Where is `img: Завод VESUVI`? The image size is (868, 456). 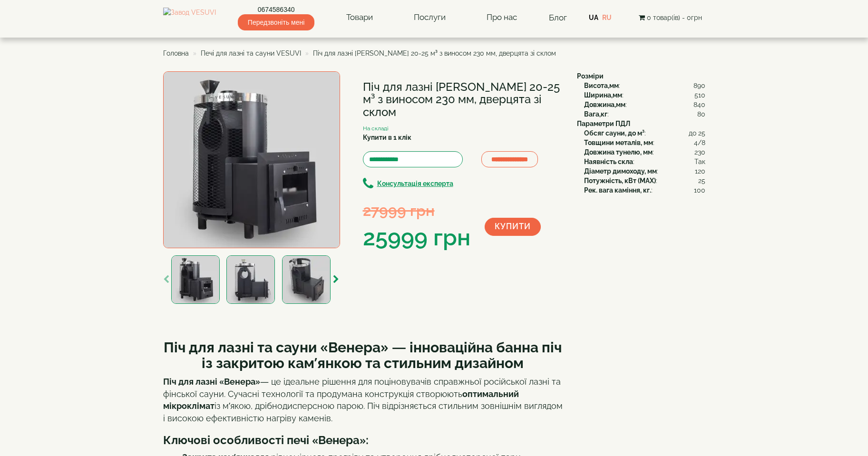 img: Завод VESUVI is located at coordinates (189, 18).